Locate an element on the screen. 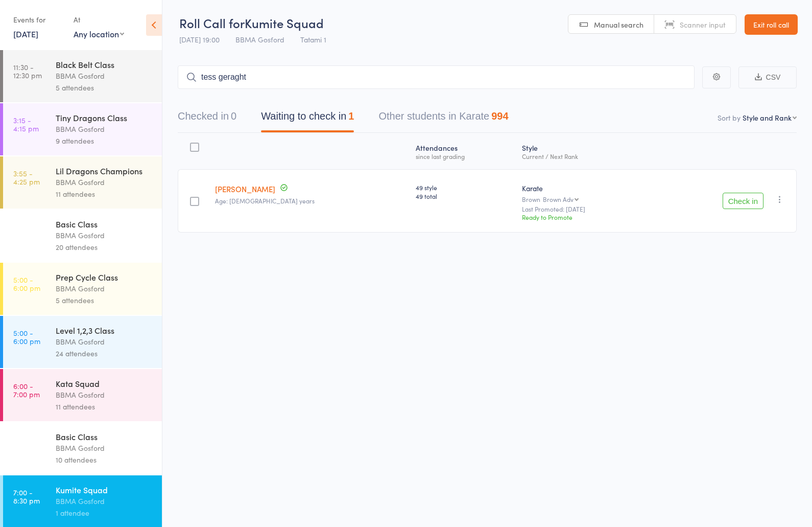 The width and height of the screenshot is (812, 527). div: Any location is located at coordinates (98, 34).